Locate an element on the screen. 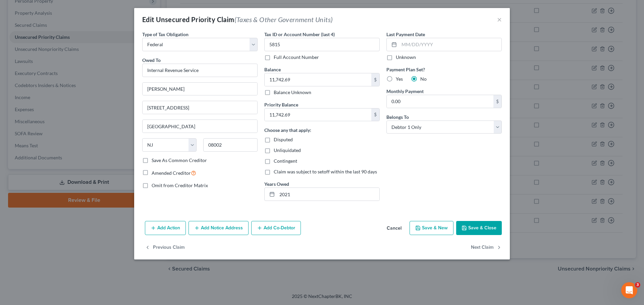  input: Enter city... is located at coordinates (200, 126).